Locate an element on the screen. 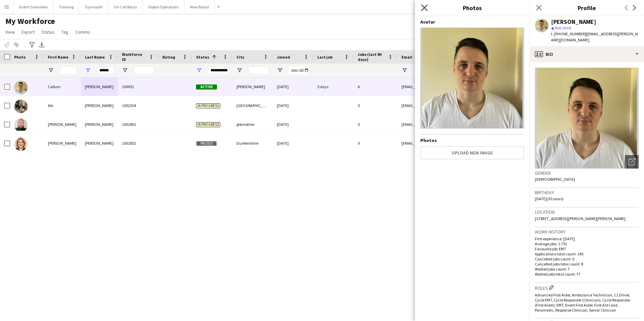  h3: Work history is located at coordinates (587, 232).